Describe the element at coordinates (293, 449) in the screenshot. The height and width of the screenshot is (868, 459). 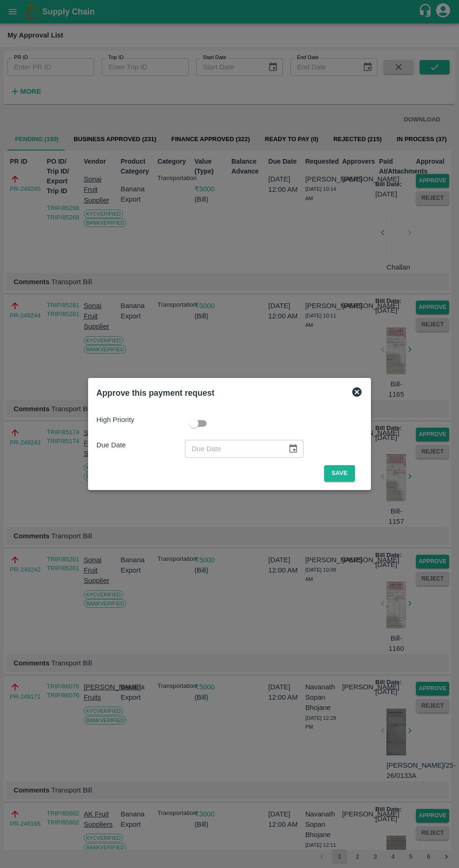
I see `button: Choose date` at that location.